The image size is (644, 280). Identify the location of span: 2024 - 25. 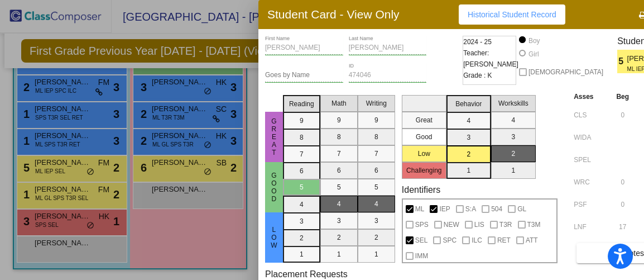
(477, 42).